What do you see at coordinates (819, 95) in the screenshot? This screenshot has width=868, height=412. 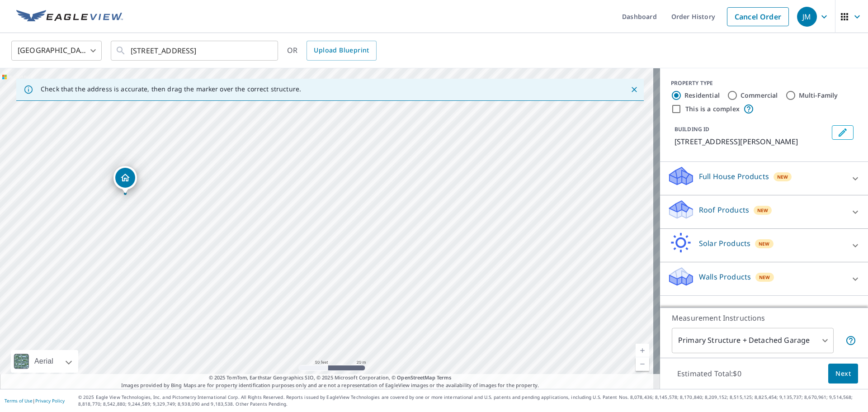 I see `label: Multi-Family` at bounding box center [819, 95].